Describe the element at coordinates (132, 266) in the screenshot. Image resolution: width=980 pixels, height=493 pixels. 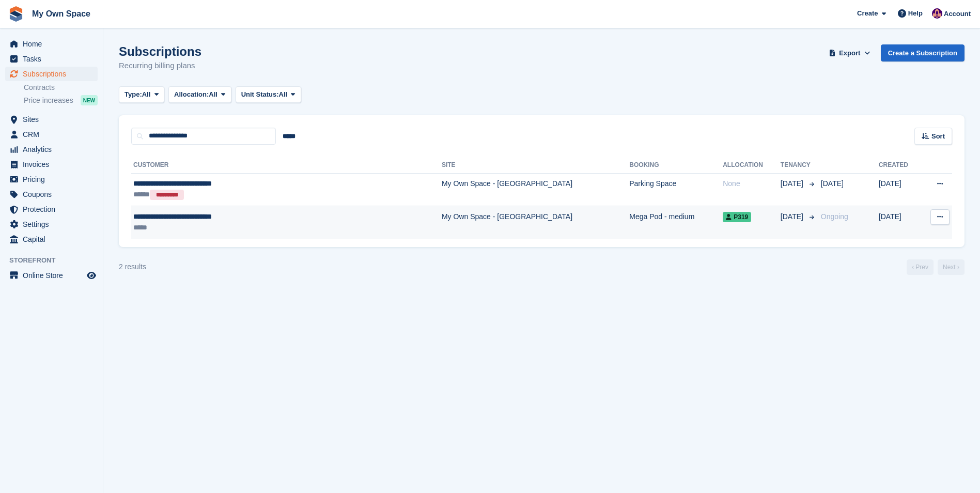
I see `div: 2 results` at that location.